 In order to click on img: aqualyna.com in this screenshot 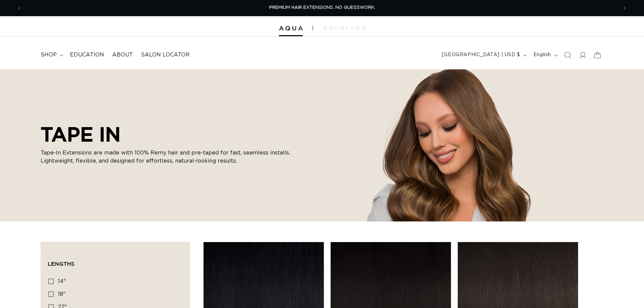, I will do `click(344, 28)`.